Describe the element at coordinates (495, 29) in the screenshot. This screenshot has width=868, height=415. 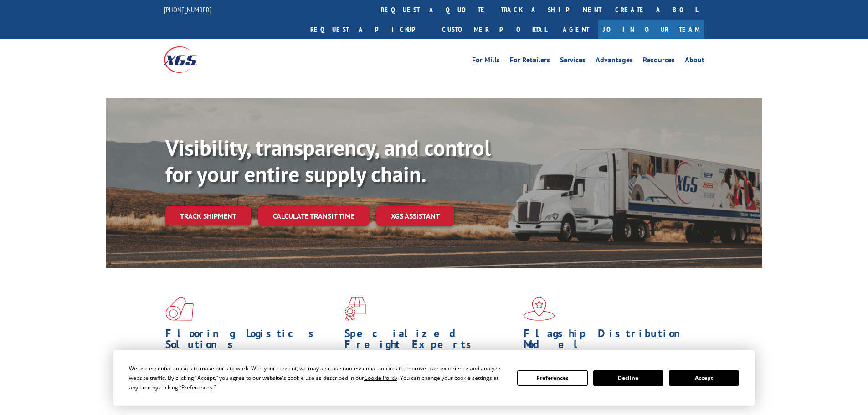
I see `a: Customer Portal` at that location.